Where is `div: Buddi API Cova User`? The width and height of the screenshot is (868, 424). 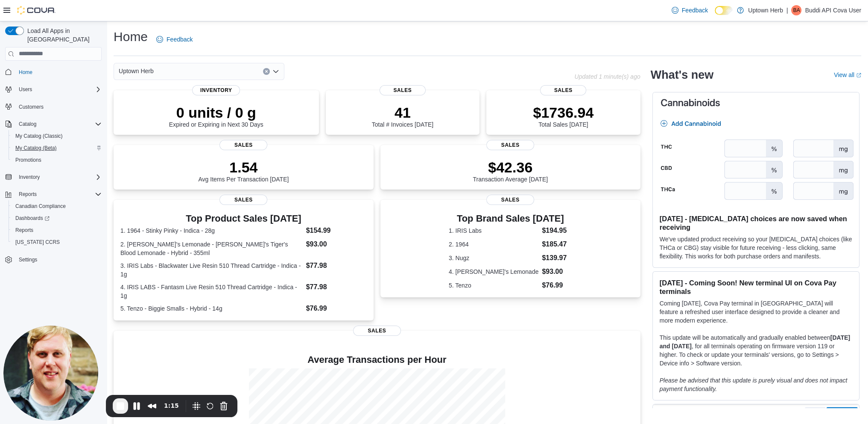 div: Buddi API Cova User is located at coordinates (797, 10).